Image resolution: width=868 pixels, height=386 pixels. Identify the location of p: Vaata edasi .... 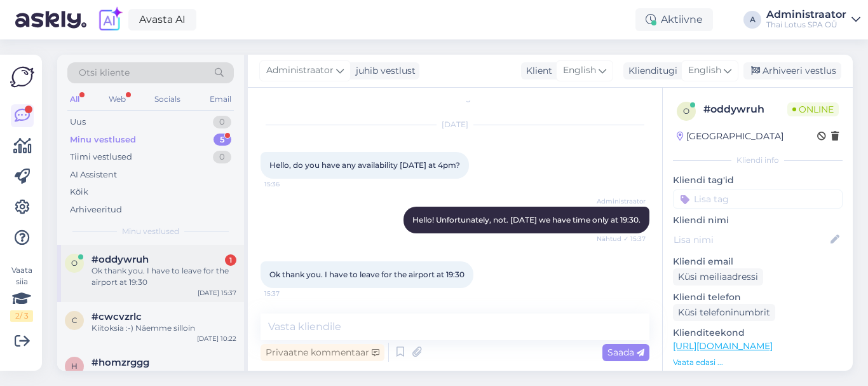
(758, 362).